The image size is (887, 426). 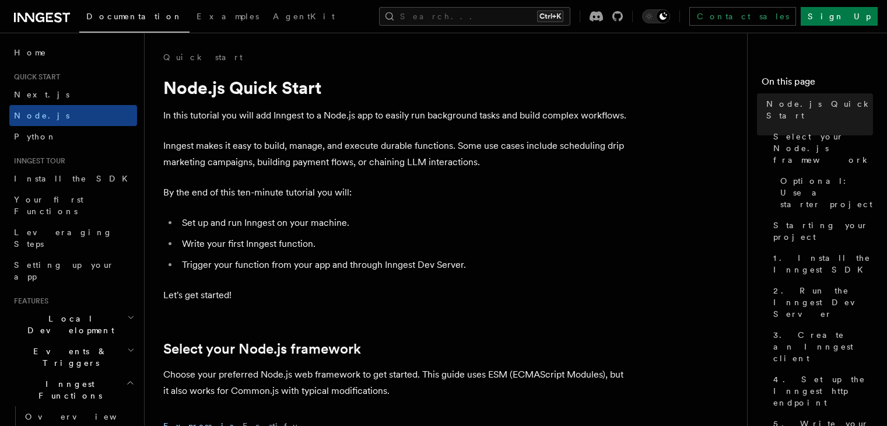 What do you see at coordinates (73, 271) in the screenshot?
I see `a: Setting up your app` at bounding box center [73, 271].